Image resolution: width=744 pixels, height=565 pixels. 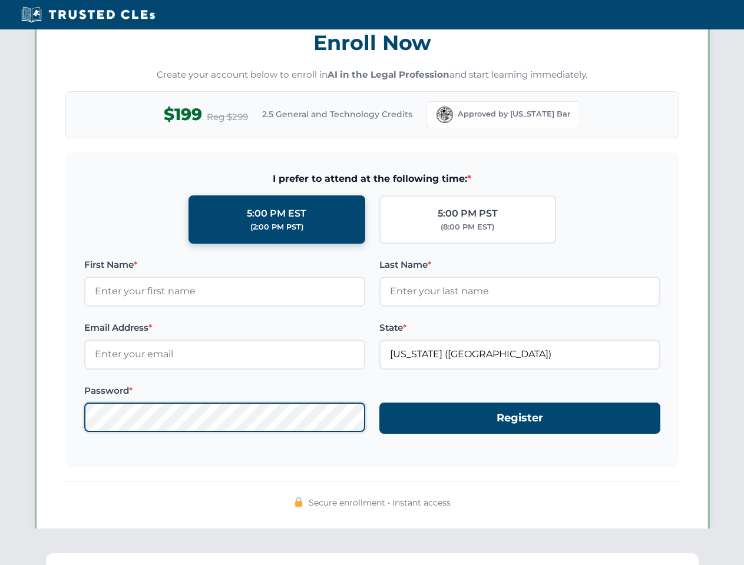 I want to click on input: Enter your first name, so click(x=224, y=292).